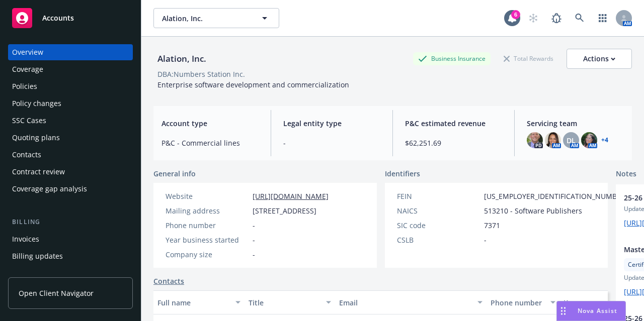 The image size is (644, 321). What do you see at coordinates (403, 174) in the screenshot?
I see `span: Identifiers` at bounding box center [403, 174].